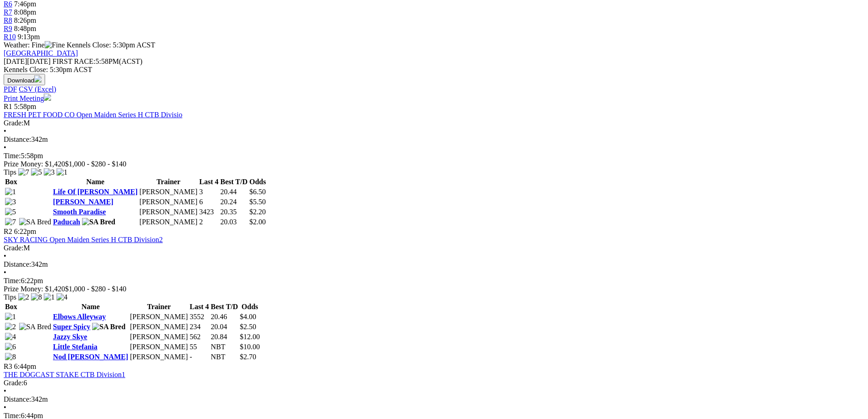  Describe the element at coordinates (225, 307) in the screenshot. I see `th: Best T/D` at that location.